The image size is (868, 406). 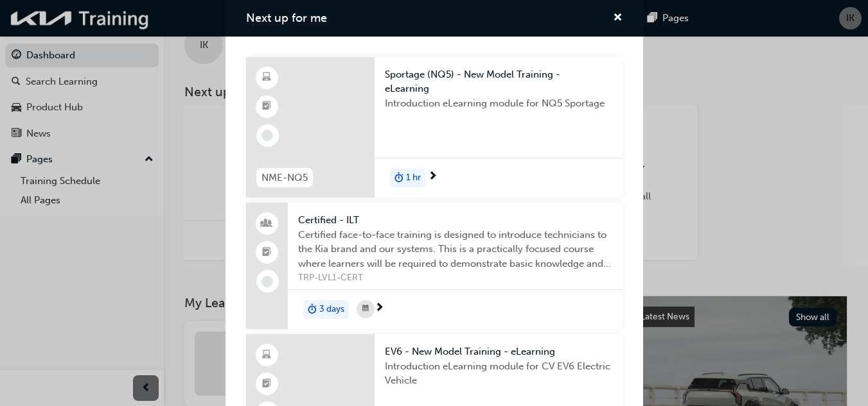 What do you see at coordinates (499, 373) in the screenshot?
I see `span: Introduction eLearning module for CV EV6 Electric Vehicle` at bounding box center [499, 373].